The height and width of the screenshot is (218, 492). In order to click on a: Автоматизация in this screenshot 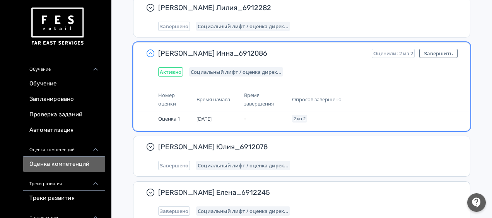, I will do `click(64, 130)`.